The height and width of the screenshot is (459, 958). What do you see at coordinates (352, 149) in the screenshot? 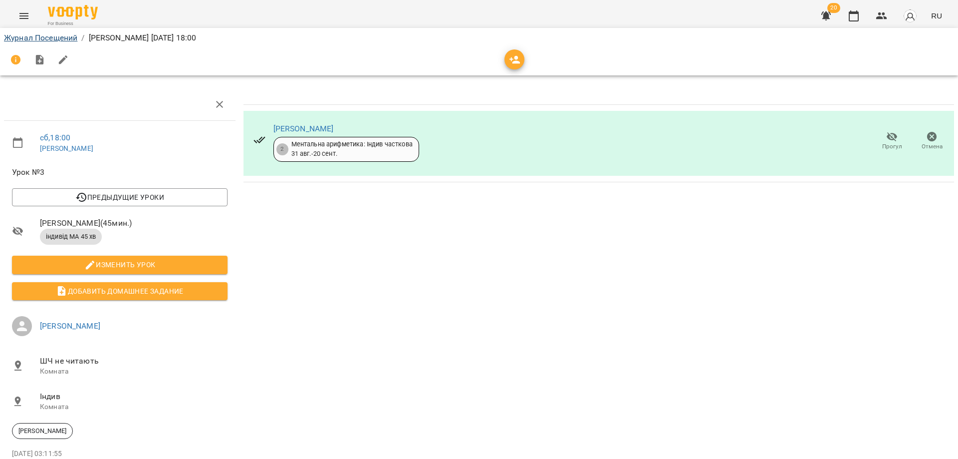
I see `div: Ментальна арифметика: Індив часткова 31 авг. - 20 сент.` at bounding box center [352, 149].